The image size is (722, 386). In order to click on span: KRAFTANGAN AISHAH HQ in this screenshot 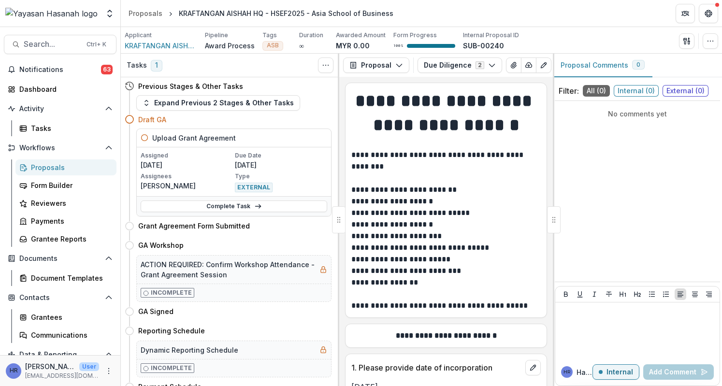, I will do `click(161, 45)`.